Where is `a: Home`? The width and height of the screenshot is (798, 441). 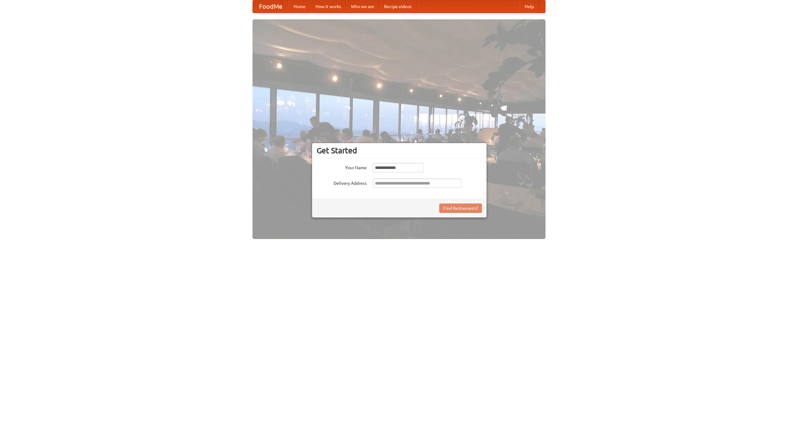
a: Home is located at coordinates (299, 7).